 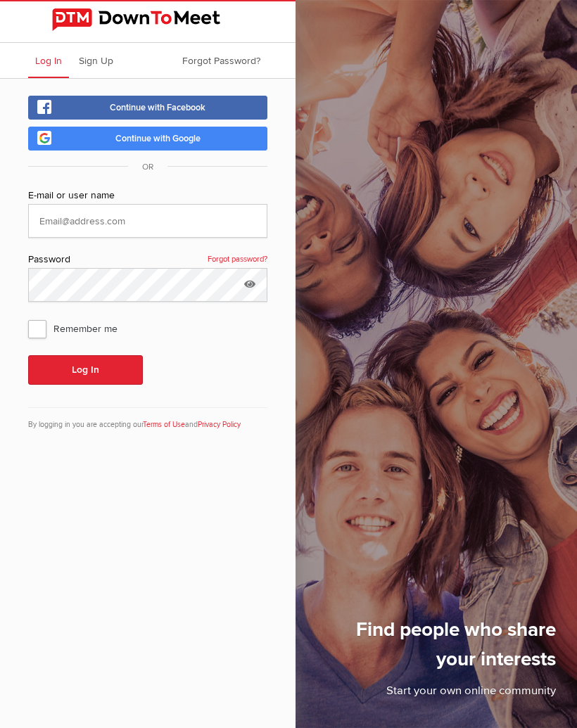 I want to click on span: Remember me, so click(x=79, y=329).